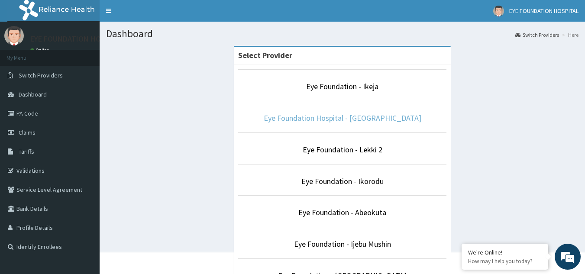  I want to click on a: Switch Providers, so click(537, 35).